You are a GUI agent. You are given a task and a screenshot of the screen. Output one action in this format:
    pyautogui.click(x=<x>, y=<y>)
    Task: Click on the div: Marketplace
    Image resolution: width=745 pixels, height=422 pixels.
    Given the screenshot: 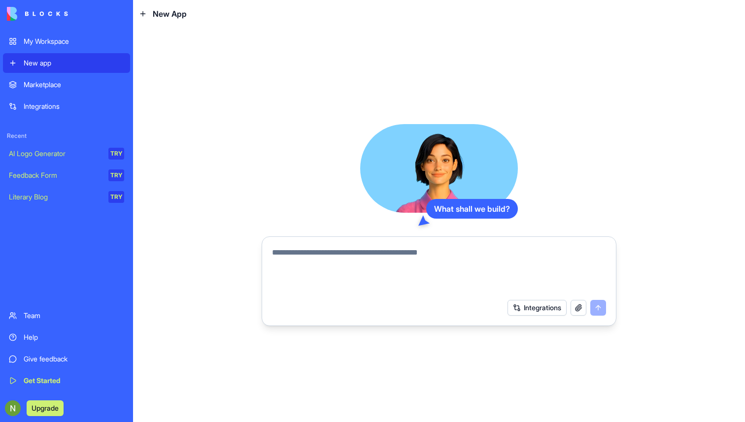 What is the action you would take?
    pyautogui.click(x=74, y=85)
    